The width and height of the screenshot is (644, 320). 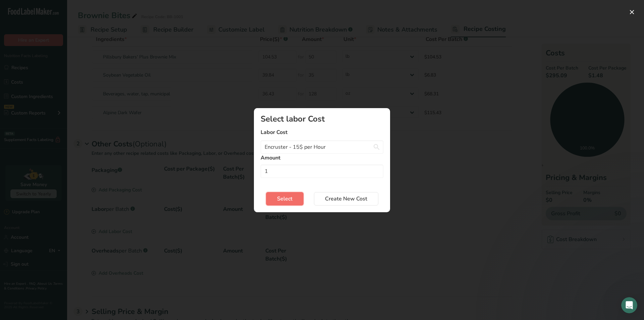 What do you see at coordinates (285, 198) in the screenshot?
I see `button: Select` at bounding box center [285, 198].